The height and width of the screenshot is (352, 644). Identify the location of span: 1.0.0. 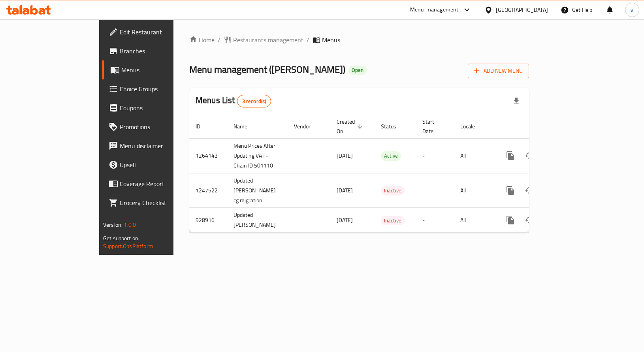
(129, 225).